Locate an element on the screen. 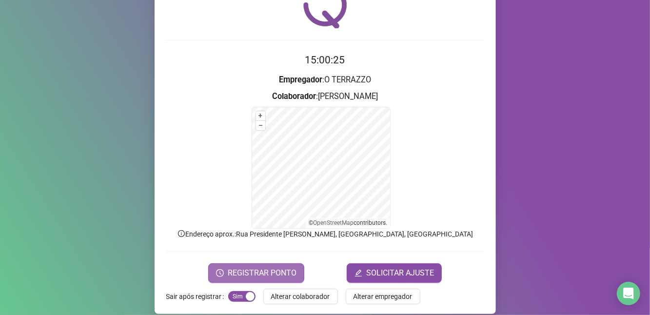  button: REGISTRAR PONTO is located at coordinates (256, 273).